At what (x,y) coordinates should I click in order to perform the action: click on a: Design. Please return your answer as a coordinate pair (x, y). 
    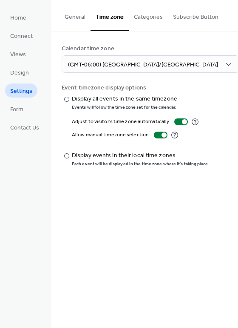
    Looking at the image, I should click on (20, 72).